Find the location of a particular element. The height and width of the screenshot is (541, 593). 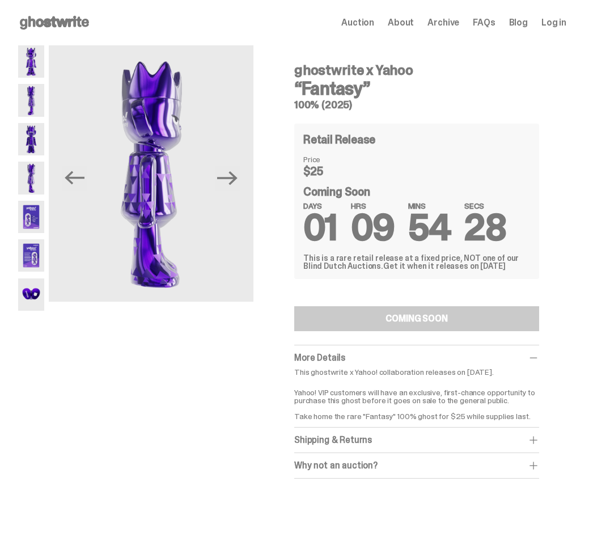

span: Log in is located at coordinates (554, 23).